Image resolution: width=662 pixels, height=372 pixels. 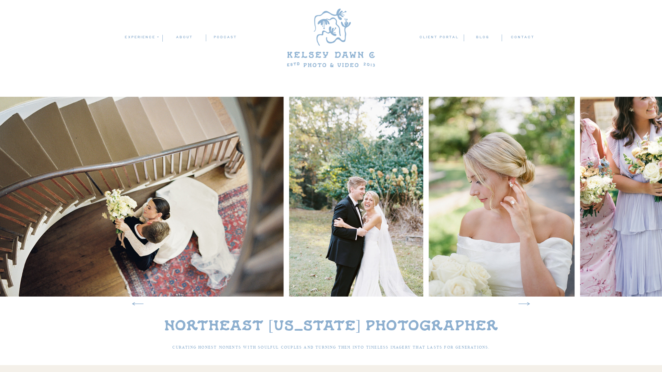 I want to click on a: contact, so click(x=523, y=38).